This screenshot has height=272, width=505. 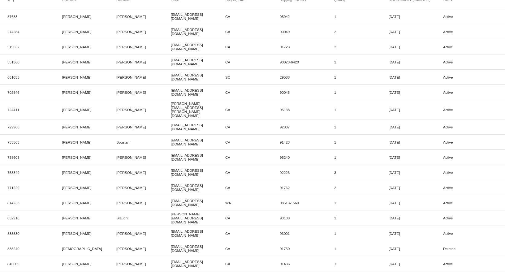 I want to click on mat-cell: 274284, so click(x=35, y=32).